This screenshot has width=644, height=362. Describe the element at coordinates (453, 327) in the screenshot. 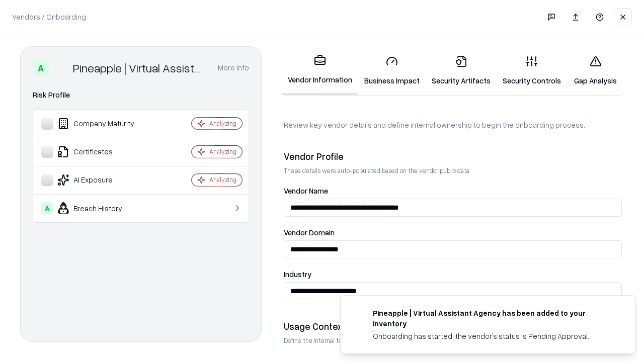

I see `div: Usage Context` at that location.